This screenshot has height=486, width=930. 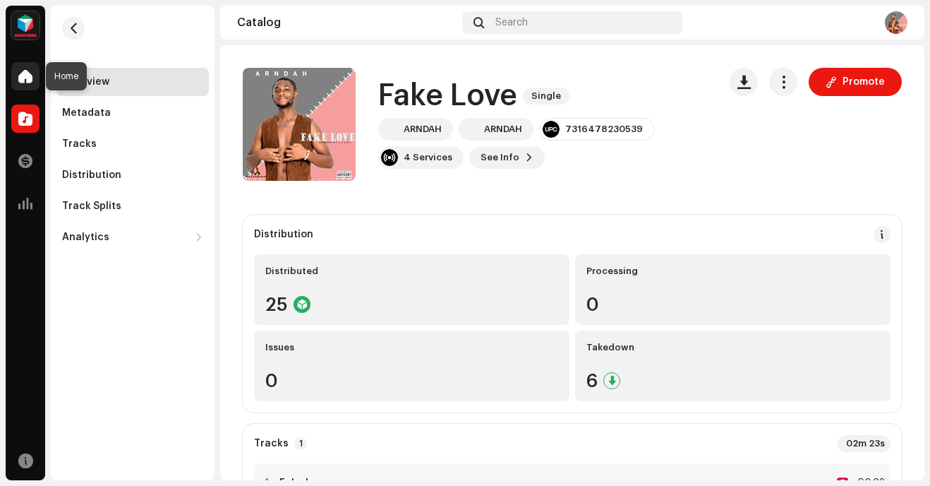 I want to click on div: 4 Services, so click(x=428, y=157).